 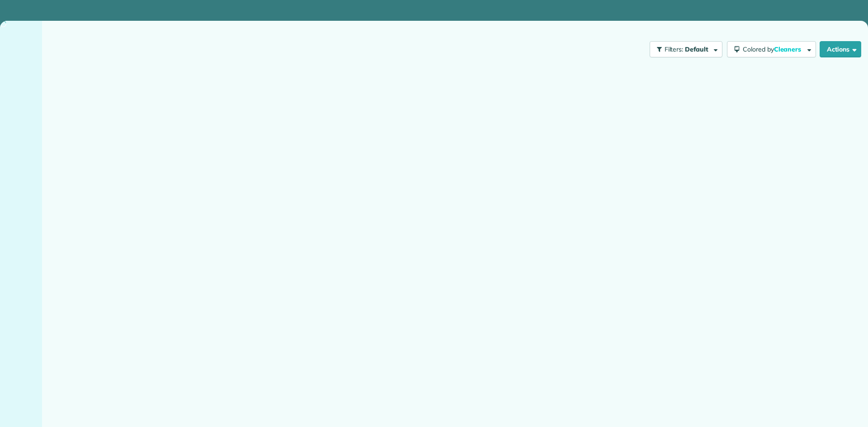 What do you see at coordinates (674, 49) in the screenshot?
I see `span: Filters:` at bounding box center [674, 49].